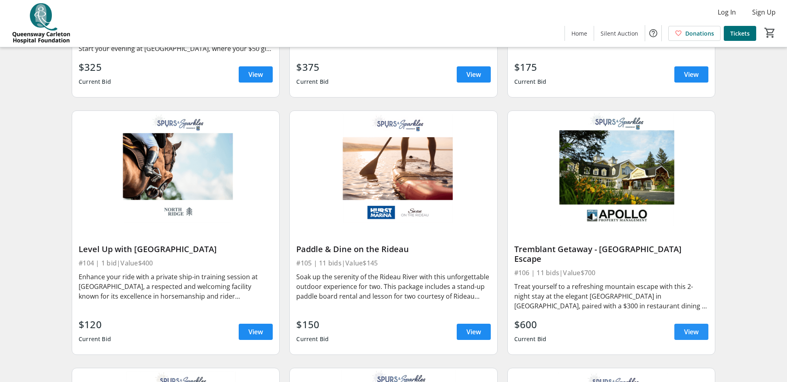 This screenshot has height=382, width=787. Describe the element at coordinates (312, 325) in the screenshot. I see `div: $150` at that location.